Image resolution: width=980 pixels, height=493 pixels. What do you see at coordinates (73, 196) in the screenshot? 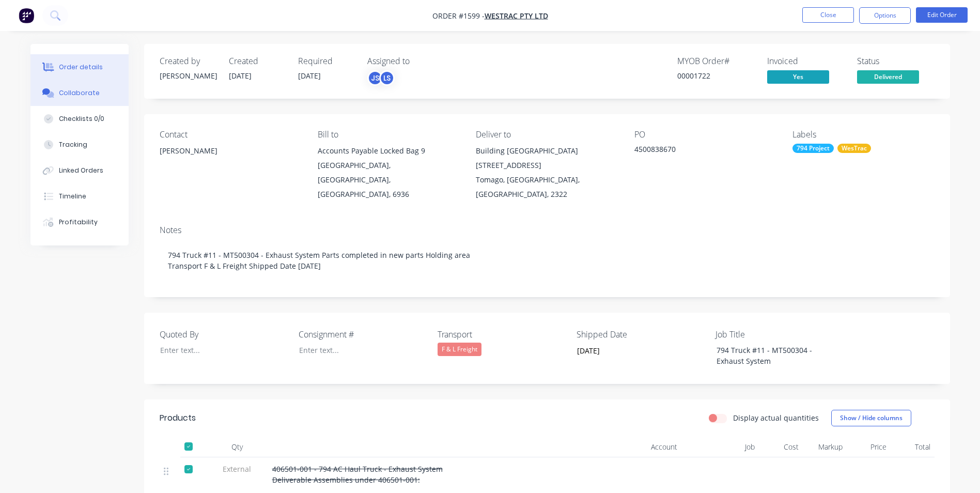
I see `div: Timeline` at bounding box center [73, 196].